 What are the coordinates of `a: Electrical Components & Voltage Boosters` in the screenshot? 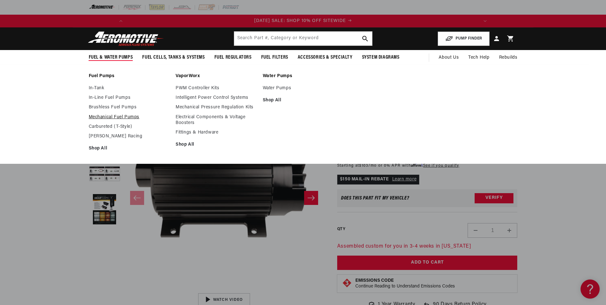 It's located at (216, 120).